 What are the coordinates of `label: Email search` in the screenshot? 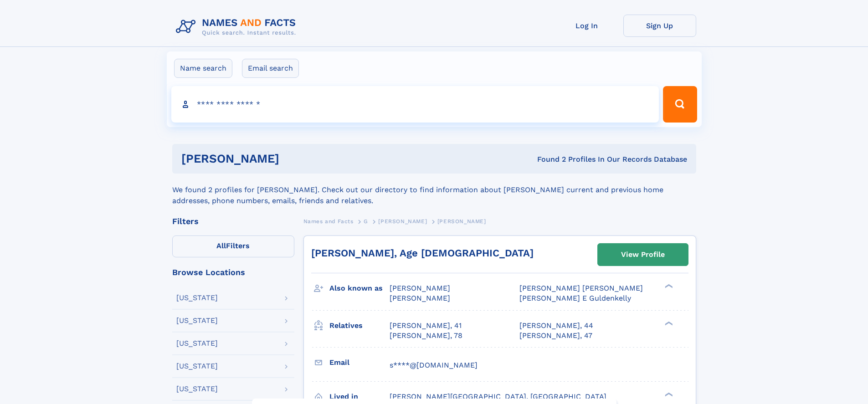 It's located at (270, 68).